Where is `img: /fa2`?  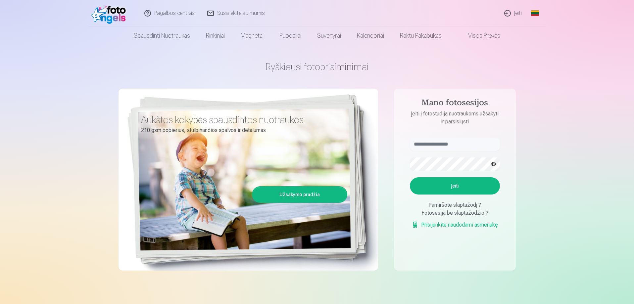 img: /fa2 is located at coordinates (110, 13).